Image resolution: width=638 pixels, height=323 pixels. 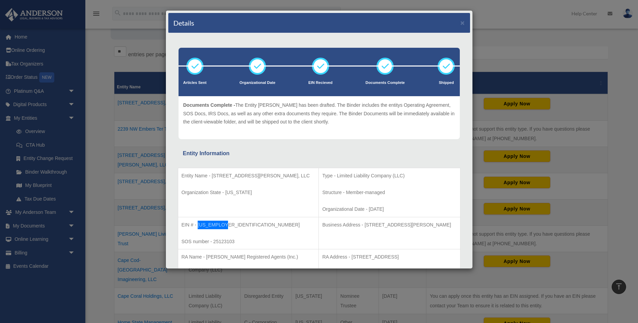 What do you see at coordinates (385, 83) in the screenshot?
I see `p: Documents Complete` at bounding box center [385, 83].